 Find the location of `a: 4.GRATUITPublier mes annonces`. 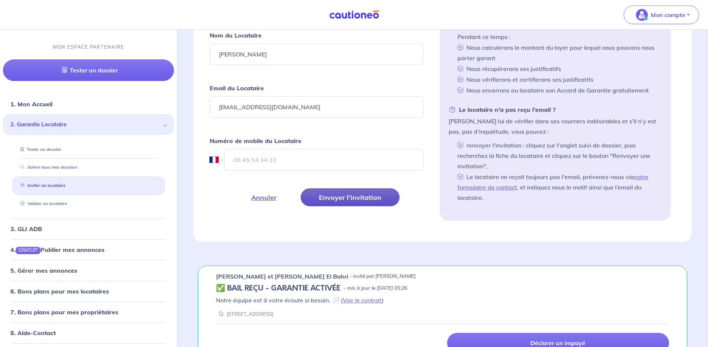

a: 4.GRATUITPublier mes annonces is located at coordinates (57, 250).